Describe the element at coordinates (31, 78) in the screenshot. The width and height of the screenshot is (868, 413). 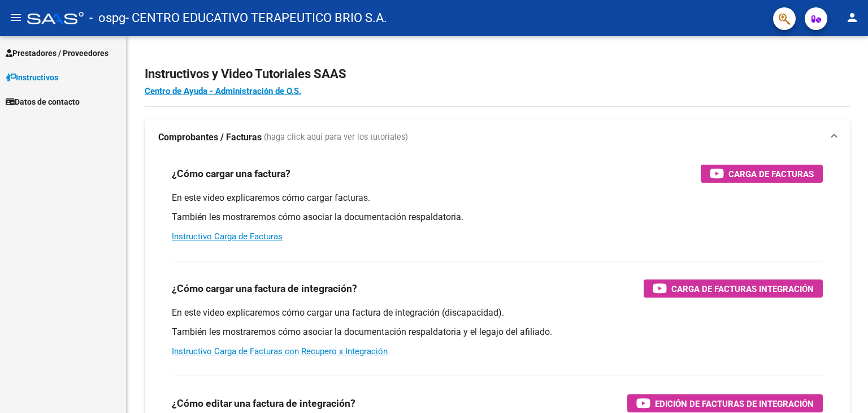
I see `span: Instructivos` at that location.